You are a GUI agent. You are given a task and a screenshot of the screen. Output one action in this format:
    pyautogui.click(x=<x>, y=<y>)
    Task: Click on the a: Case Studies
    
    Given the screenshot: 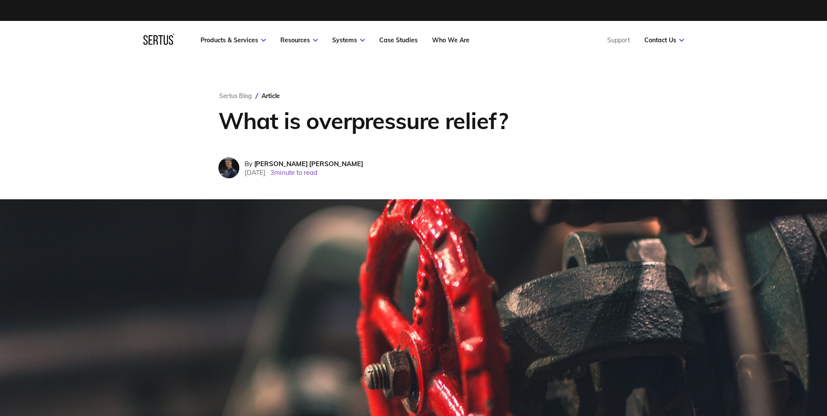 What is the action you would take?
    pyautogui.click(x=399, y=40)
    